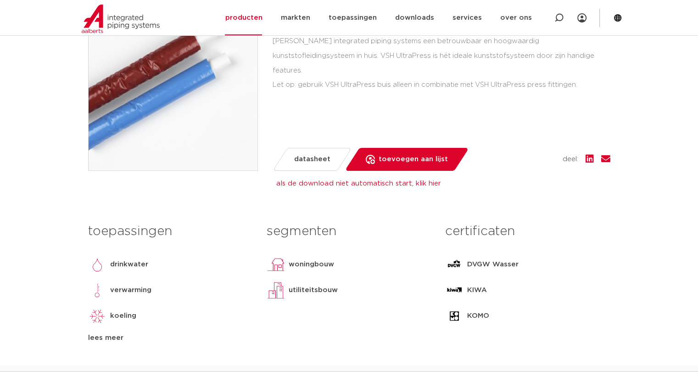  Describe the element at coordinates (123, 316) in the screenshot. I see `p: koeling` at that location.